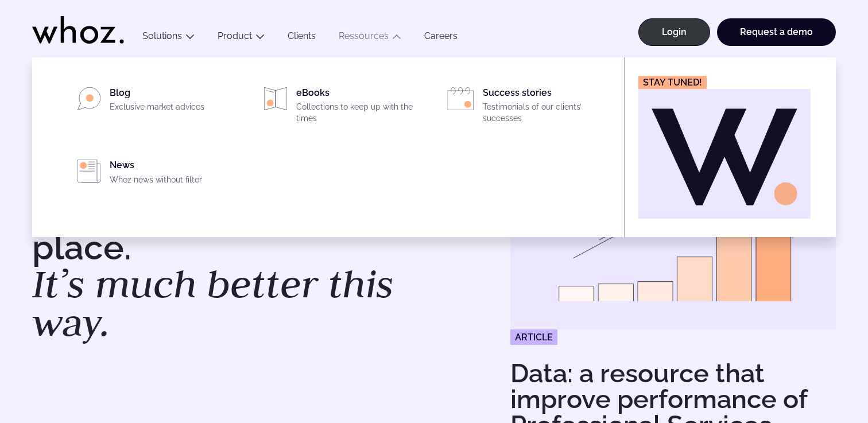 Image resolution: width=868 pixels, height=423 pixels. I want to click on a: Careers, so click(441, 38).